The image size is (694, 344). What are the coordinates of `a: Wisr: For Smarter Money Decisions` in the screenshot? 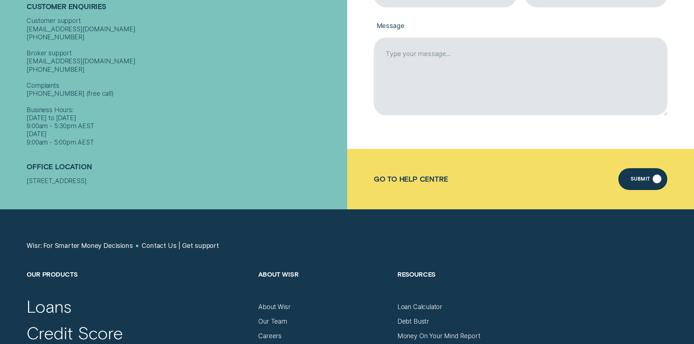 It's located at (79, 246).